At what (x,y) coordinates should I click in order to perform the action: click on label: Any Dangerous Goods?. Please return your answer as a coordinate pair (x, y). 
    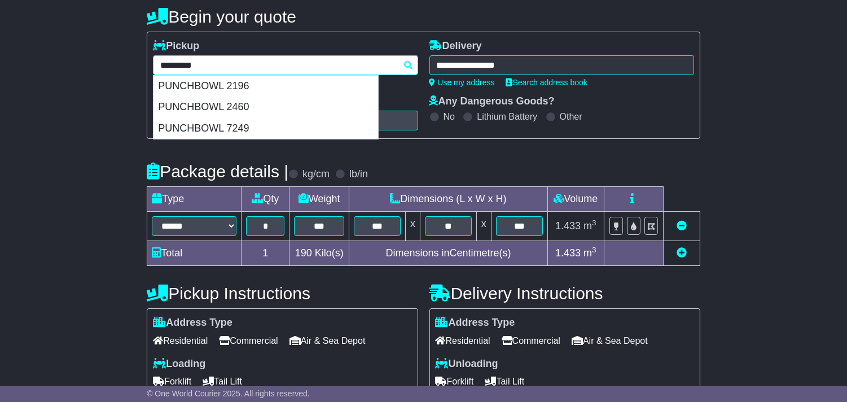
    Looking at the image, I should click on (492, 102).